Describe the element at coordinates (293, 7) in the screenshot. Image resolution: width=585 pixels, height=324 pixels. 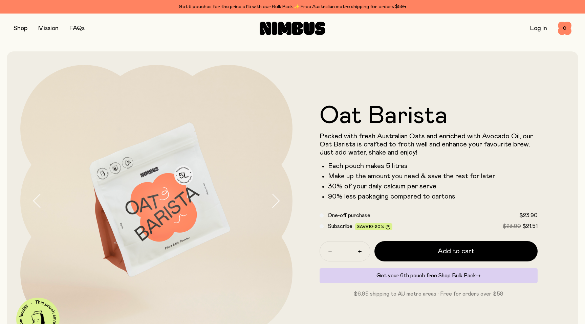
I see `div: Get 6 pouches for the price of 5 with our Bulk Pack ✨ Free Australian metro shipping for orders $59+` at that location.